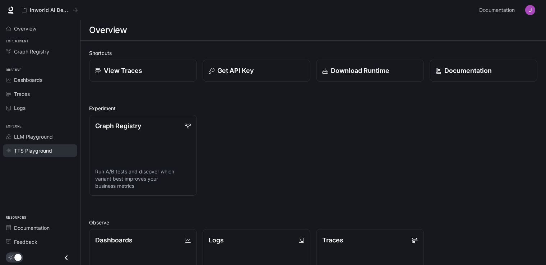 The image size is (546, 265). Describe the element at coordinates (313, 53) in the screenshot. I see `h2: Shortcuts` at that location.